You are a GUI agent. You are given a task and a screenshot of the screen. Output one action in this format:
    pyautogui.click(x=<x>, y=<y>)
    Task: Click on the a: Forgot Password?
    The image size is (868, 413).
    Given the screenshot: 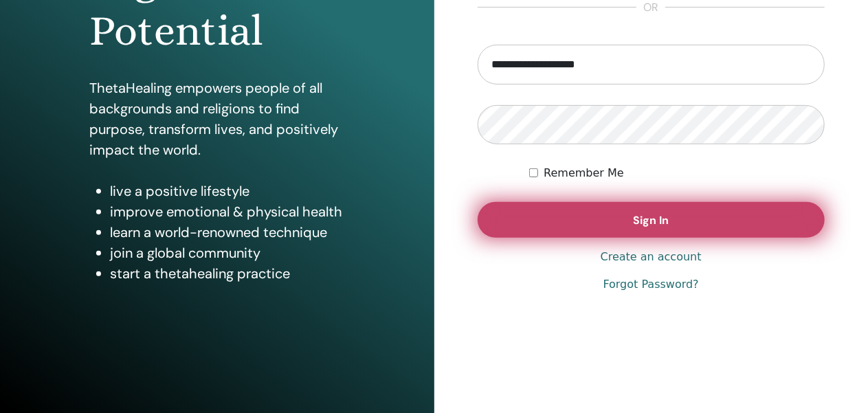 What is the action you would take?
    pyautogui.click(x=651, y=285)
    